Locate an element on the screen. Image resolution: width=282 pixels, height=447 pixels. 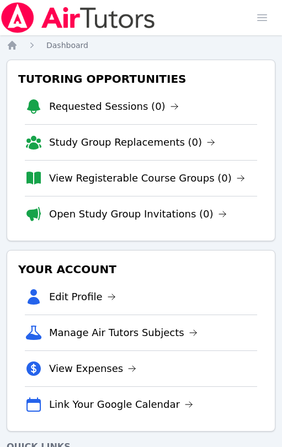
h3: Tutoring Opportunities is located at coordinates (141, 79).